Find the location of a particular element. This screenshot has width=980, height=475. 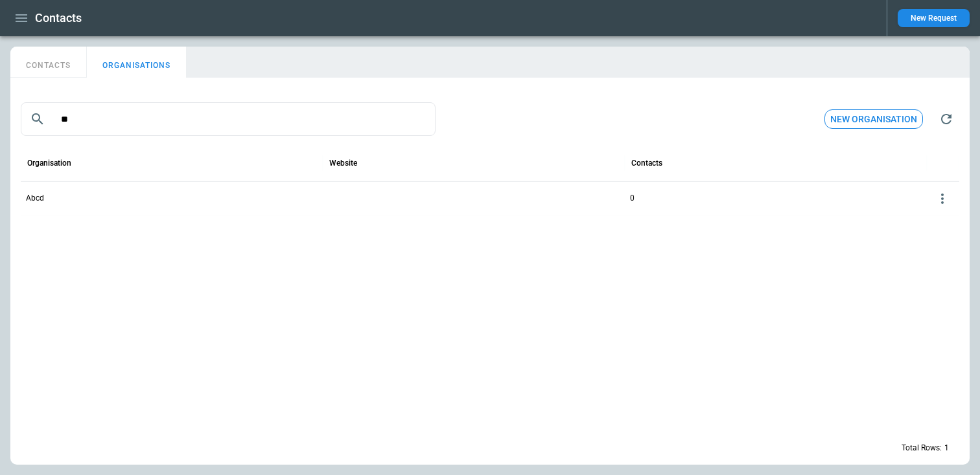

button: ORGANISATIONS is located at coordinates (136, 62).